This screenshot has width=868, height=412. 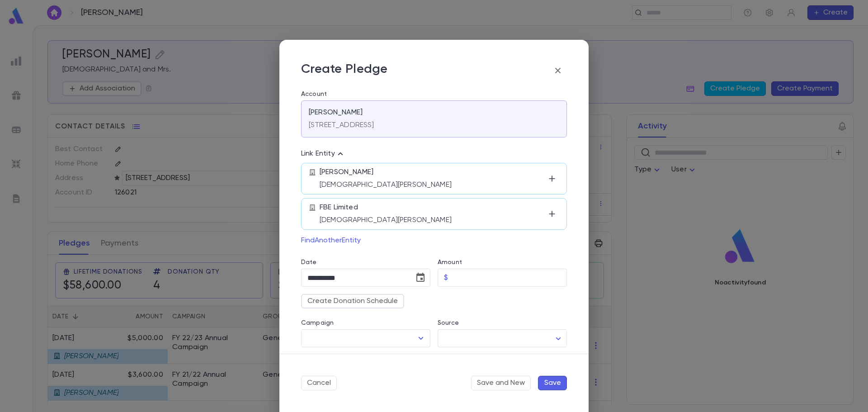 What do you see at coordinates (319, 383) in the screenshot?
I see `button: Cancel` at bounding box center [319, 383].